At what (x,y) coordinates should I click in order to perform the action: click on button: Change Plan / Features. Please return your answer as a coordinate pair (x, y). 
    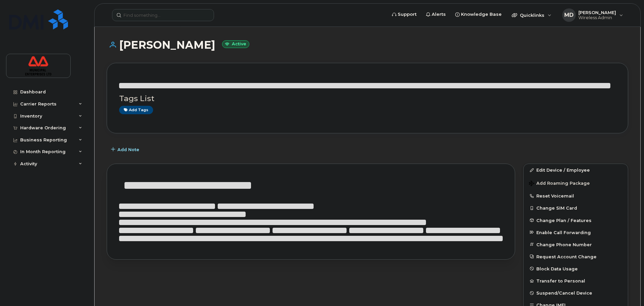
    Looking at the image, I should click on (576, 220).